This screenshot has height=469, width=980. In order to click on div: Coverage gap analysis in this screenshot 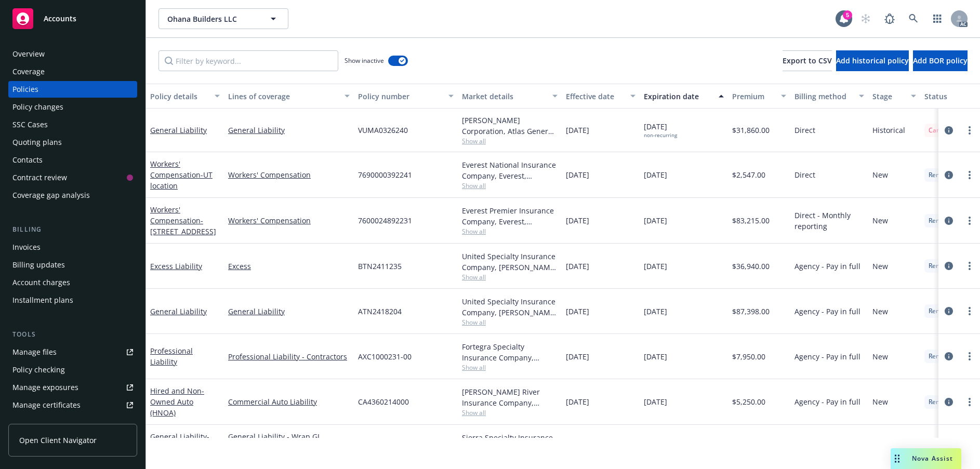, I will do `click(51, 195)`.